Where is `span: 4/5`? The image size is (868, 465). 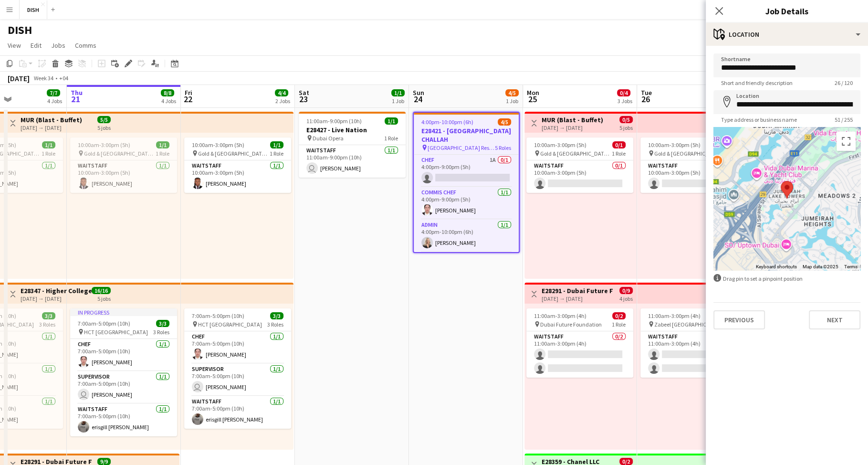 span: 4/5 is located at coordinates (512, 93).